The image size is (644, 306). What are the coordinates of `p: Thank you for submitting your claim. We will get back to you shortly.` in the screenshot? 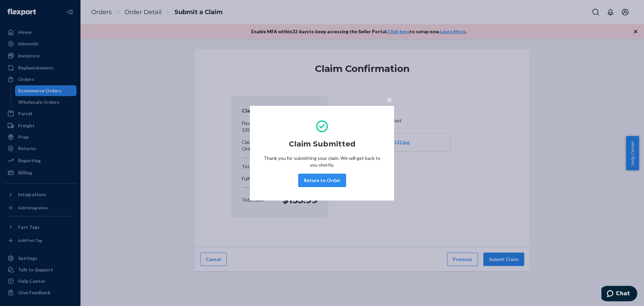 It's located at (322, 161).